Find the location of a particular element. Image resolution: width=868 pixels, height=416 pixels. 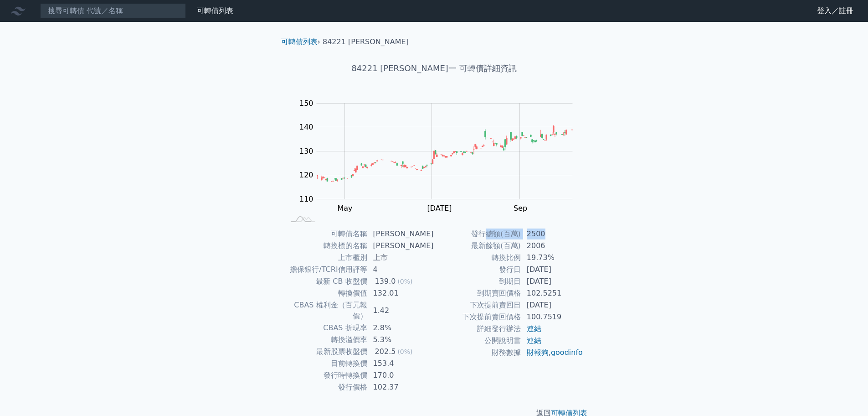

tspan: 140 is located at coordinates (306, 127).